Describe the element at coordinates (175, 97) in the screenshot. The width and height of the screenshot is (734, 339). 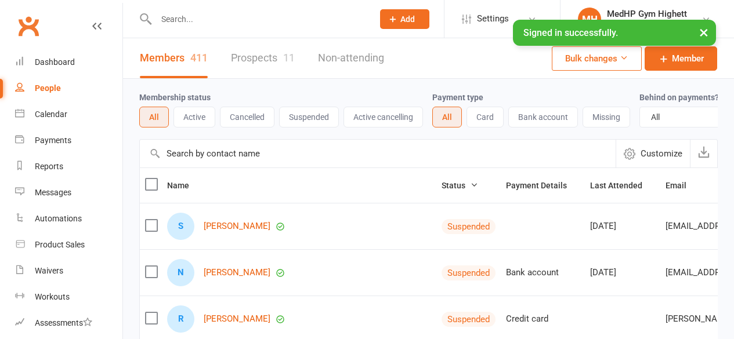
I see `label: Membership status` at that location.